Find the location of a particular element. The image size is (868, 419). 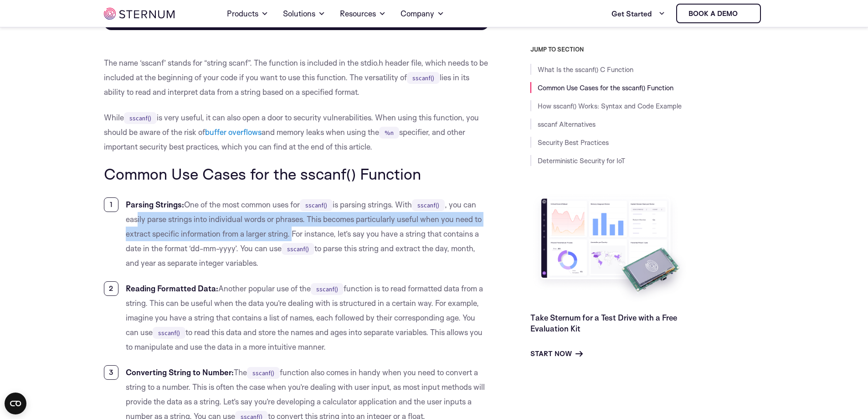

a: Deterministic Security for IoT is located at coordinates (581, 161).